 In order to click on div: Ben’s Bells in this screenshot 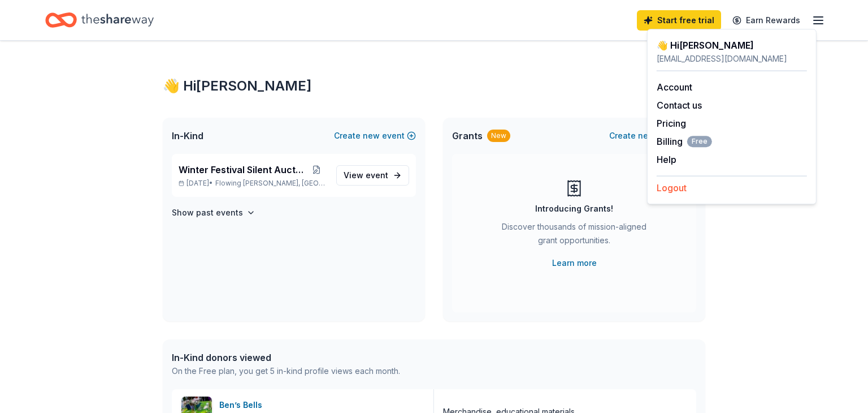, I will do `click(243, 406)`.